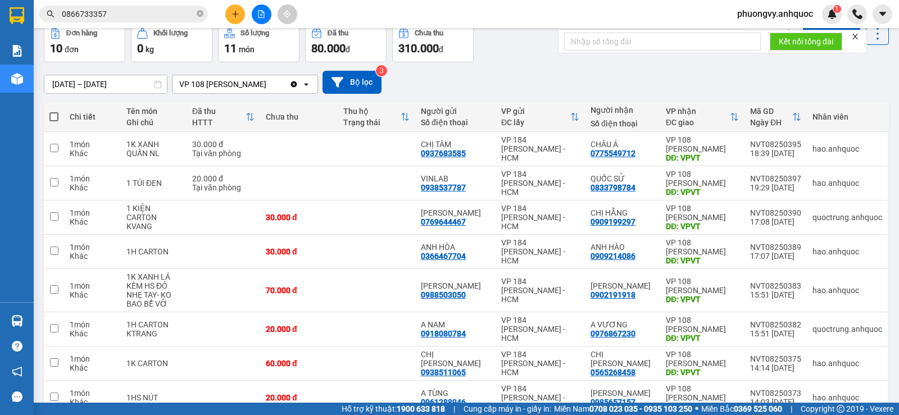 The height and width of the screenshot is (415, 899). Describe the element at coordinates (81, 33) in the screenshot. I see `div: Đơn hàng` at that location.